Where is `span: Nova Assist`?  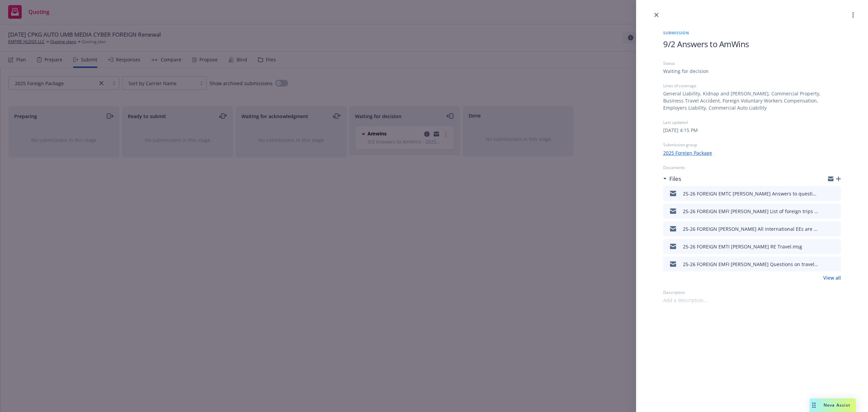 span: Nova Assist is located at coordinates (837, 405).